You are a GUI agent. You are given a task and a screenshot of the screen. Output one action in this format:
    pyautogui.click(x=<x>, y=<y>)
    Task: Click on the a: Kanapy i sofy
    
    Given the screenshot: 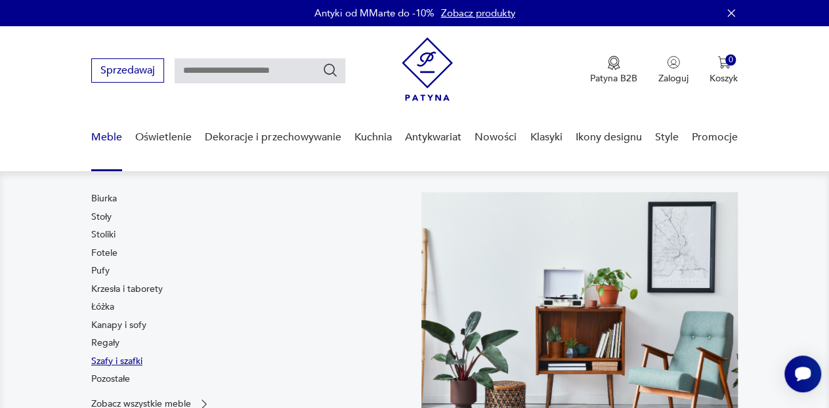 What is the action you would take?
    pyautogui.click(x=119, y=326)
    